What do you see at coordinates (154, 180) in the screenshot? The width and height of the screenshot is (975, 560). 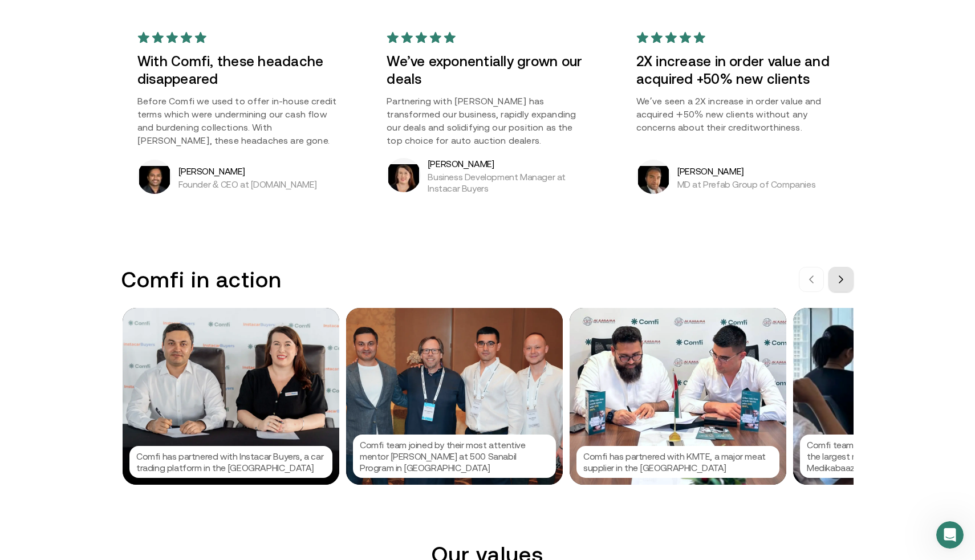 I see `img: Bibin Varghese` at bounding box center [154, 180].